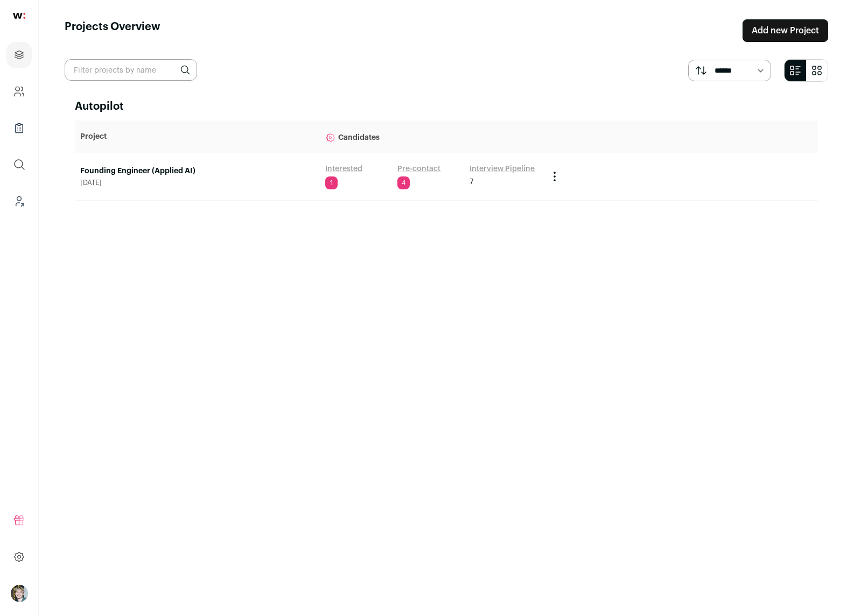 This screenshot has width=854, height=616. What do you see at coordinates (19, 201) in the screenshot?
I see `a: Leads (Backoffice)` at bounding box center [19, 201].